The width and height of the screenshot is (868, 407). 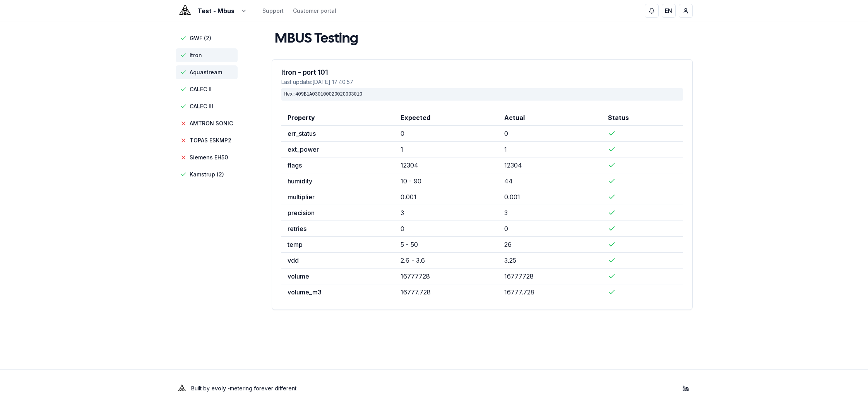 I want to click on td: precision, so click(x=338, y=213).